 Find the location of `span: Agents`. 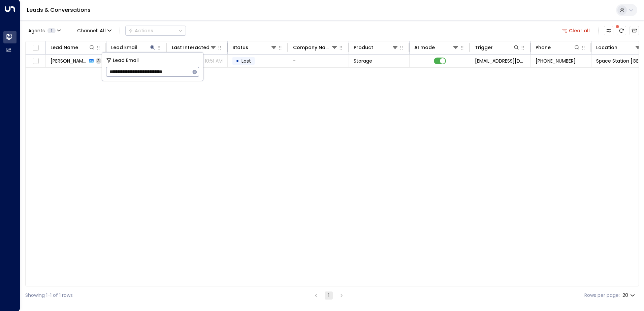

span: Agents is located at coordinates (37, 31).